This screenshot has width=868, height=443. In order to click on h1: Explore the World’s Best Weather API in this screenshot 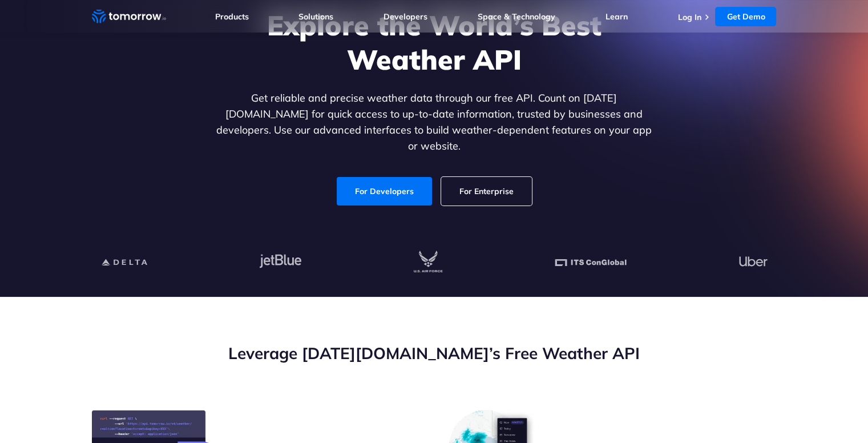, I will do `click(434, 42)`.